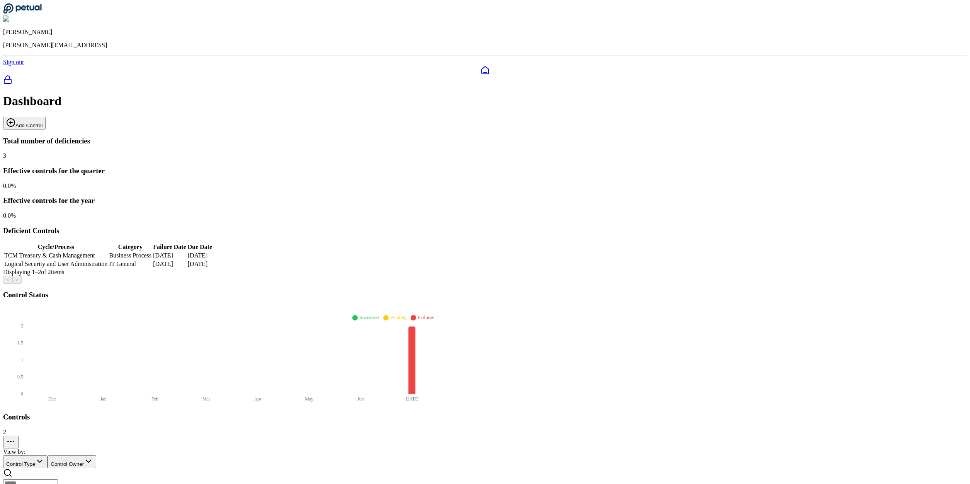 This screenshot has width=970, height=484. I want to click on tspan: Feb, so click(155, 399).